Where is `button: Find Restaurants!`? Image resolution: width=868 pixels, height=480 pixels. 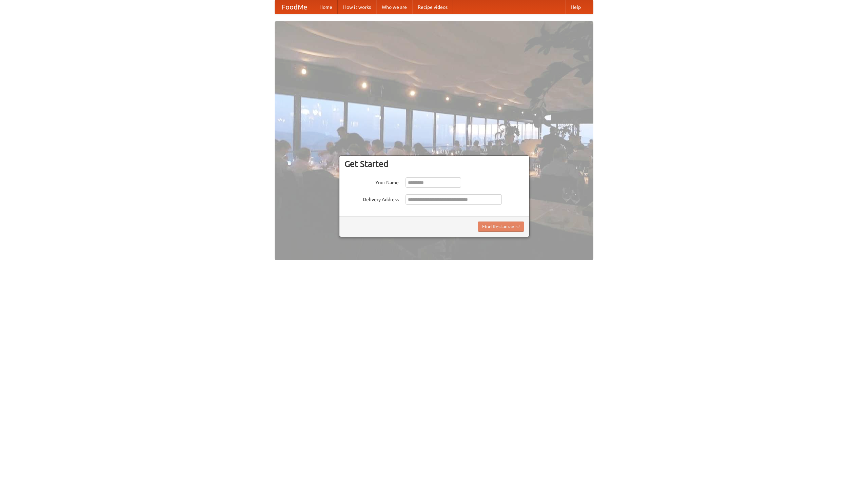 button: Find Restaurants! is located at coordinates (501, 227).